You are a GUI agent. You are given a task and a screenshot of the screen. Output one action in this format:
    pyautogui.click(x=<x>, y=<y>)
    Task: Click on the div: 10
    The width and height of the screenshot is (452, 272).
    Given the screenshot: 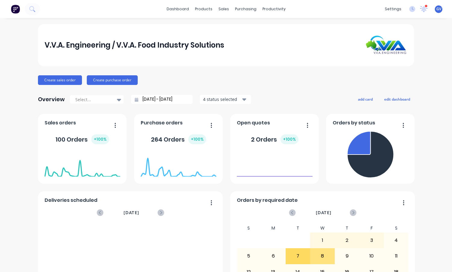 What is the action you would take?
    pyautogui.click(x=372, y=256)
    